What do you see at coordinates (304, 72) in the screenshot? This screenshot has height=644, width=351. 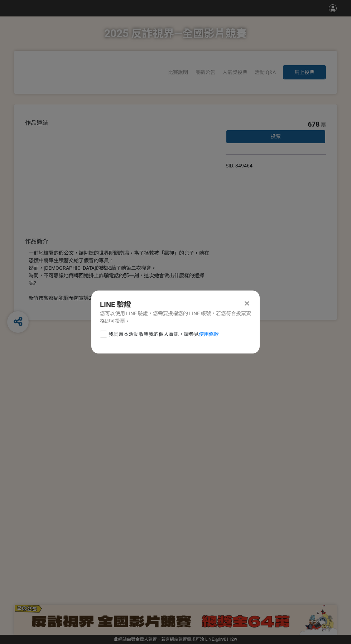 I see `span: 馬上投票` at bounding box center [304, 72].